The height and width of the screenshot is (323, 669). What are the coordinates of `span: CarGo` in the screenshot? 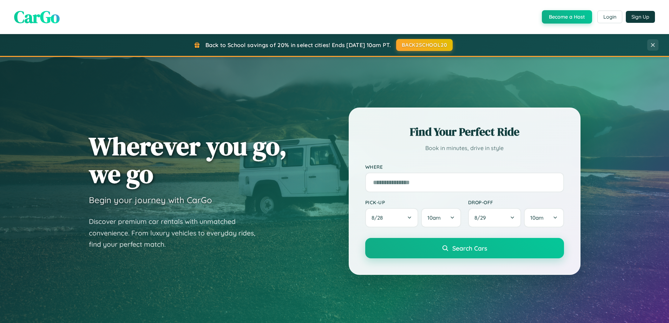 It's located at (37, 17).